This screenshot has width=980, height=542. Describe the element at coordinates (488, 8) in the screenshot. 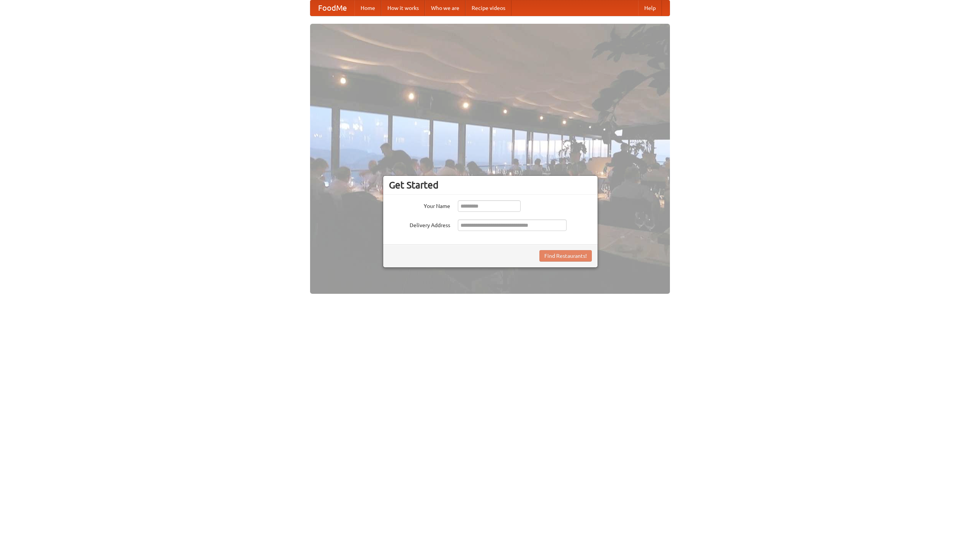

I see `a: Recipe videos` at that location.